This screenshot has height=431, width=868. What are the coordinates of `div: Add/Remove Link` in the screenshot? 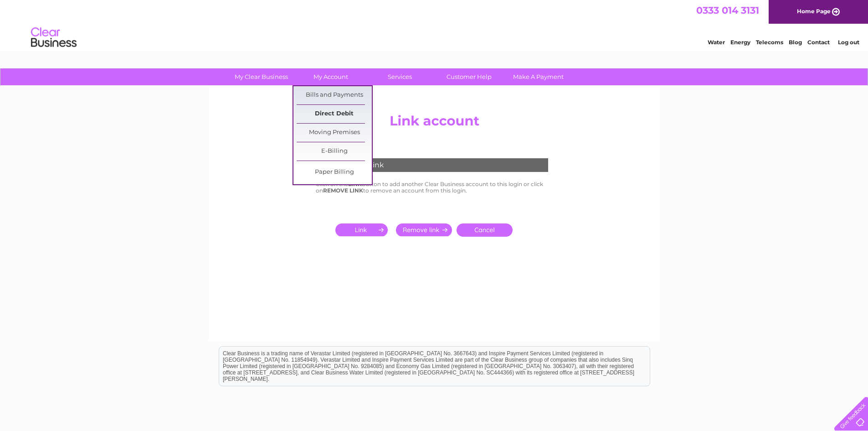 It's located at (432, 165).